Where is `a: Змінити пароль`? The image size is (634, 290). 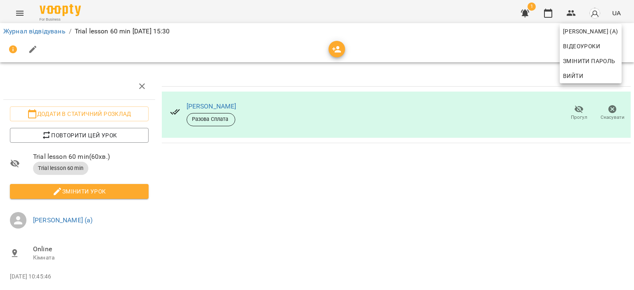
a: Змінити пароль is located at coordinates (590, 61).